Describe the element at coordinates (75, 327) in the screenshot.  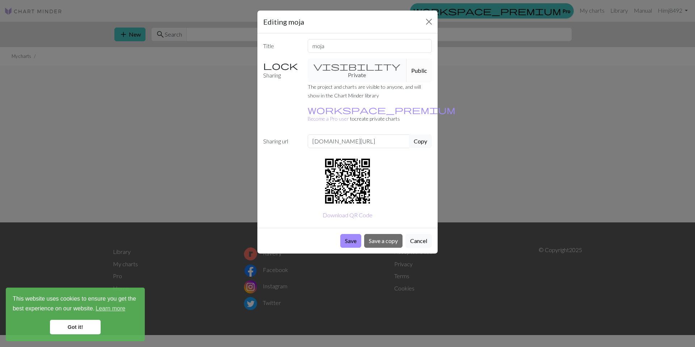
I see `a: dismiss cookie message` at that location.